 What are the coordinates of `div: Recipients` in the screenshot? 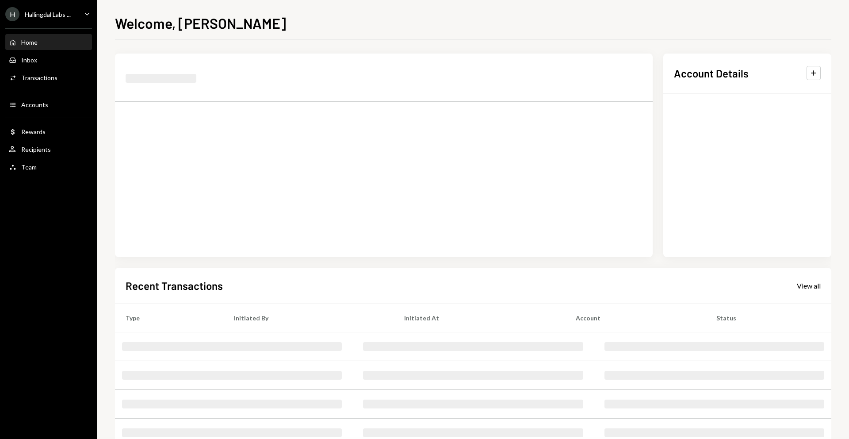 It's located at (36, 149).